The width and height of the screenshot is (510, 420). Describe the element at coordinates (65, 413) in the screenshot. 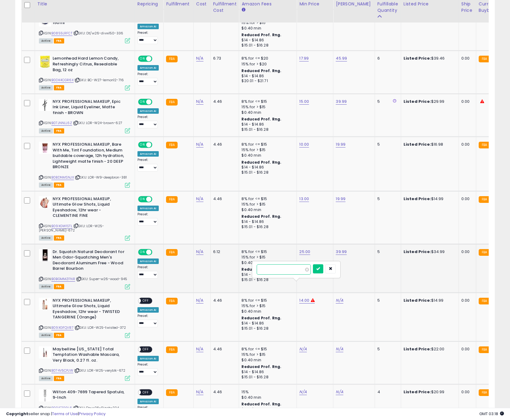

I see `a: Terms of Use` at that location.